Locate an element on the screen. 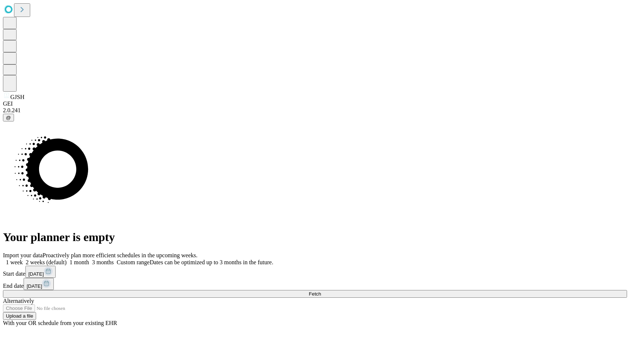 This screenshot has width=630, height=364. h1: Your planner is empty is located at coordinates (315, 237).